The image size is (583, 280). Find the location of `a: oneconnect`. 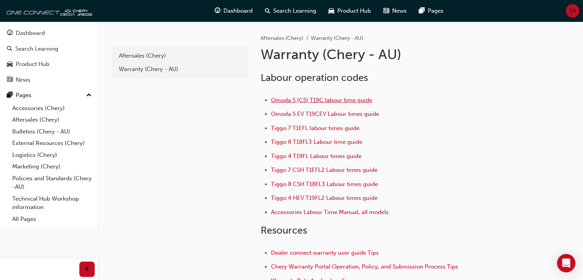

a: oneconnect is located at coordinates (48, 11).